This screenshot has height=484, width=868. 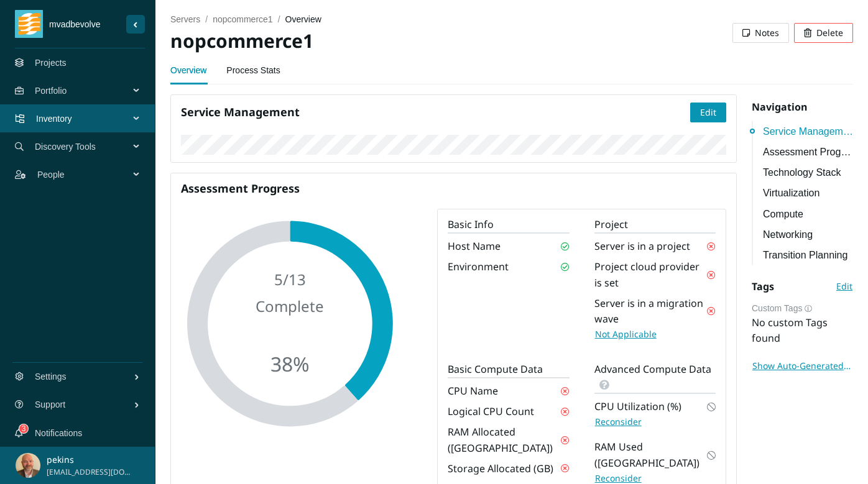 I want to click on span: Not Applicable, so click(x=625, y=334).